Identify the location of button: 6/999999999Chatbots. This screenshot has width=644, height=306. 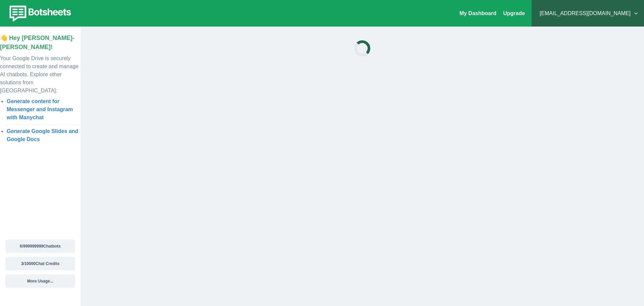
(40, 246).